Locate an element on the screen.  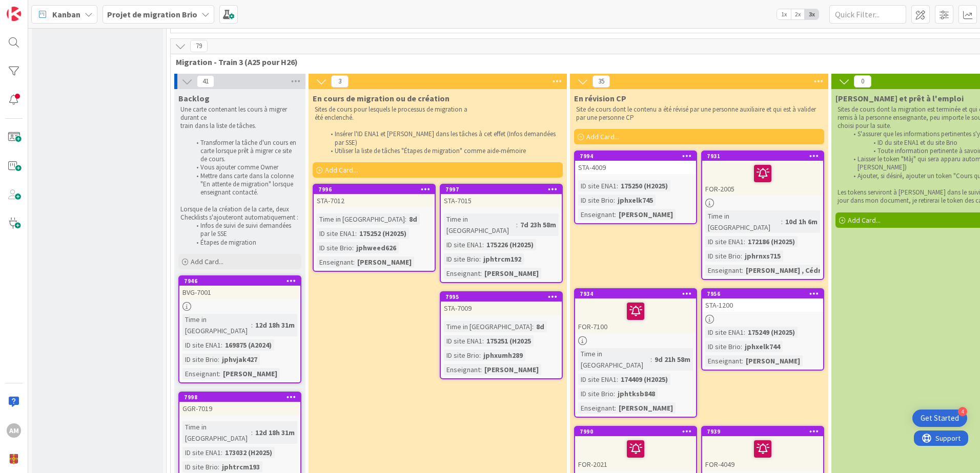
div: 172186 (H2025) is located at coordinates (771, 242).